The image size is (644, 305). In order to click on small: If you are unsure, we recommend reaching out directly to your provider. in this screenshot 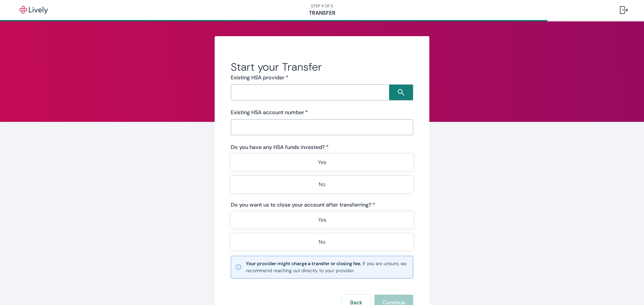, I will do `click(327, 267)`.